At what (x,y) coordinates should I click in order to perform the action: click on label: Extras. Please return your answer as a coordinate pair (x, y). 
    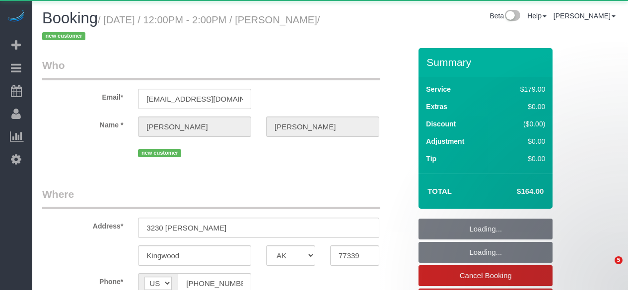
    Looking at the image, I should click on (436, 107).